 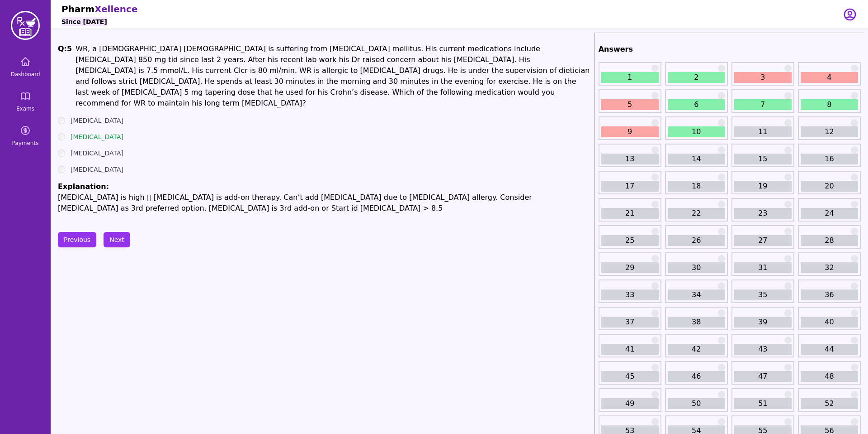 I want to click on a: 7, so click(x=763, y=105).